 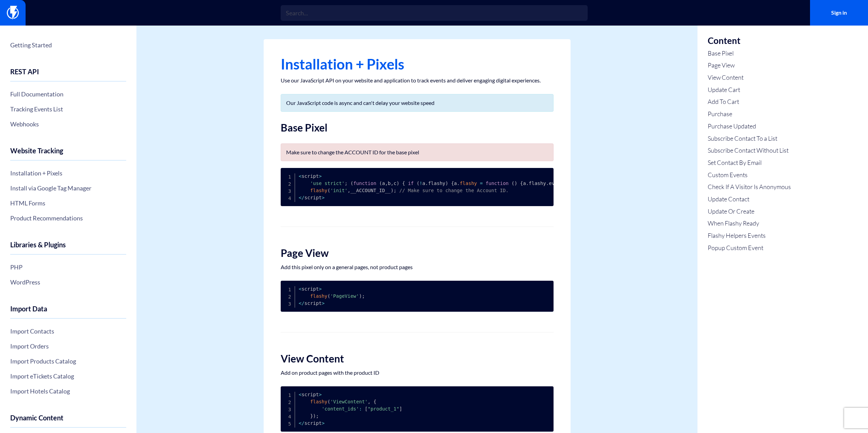 I want to click on a: Installation + Pixels, so click(x=68, y=173).